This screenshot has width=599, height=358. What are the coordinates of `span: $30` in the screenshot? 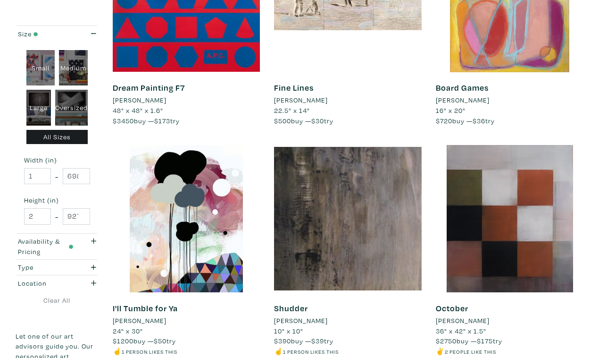 It's located at (318, 120).